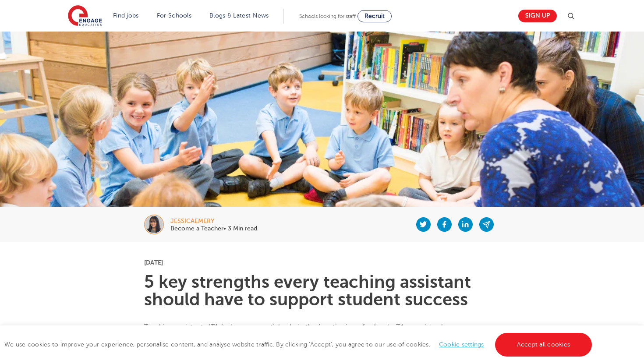 The image size is (644, 364). Describe the element at coordinates (214, 221) in the screenshot. I see `div: jessicaemery` at that location.